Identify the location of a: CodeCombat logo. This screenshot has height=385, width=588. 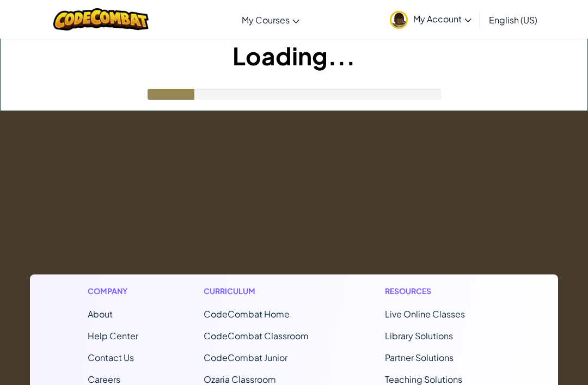
(101, 19).